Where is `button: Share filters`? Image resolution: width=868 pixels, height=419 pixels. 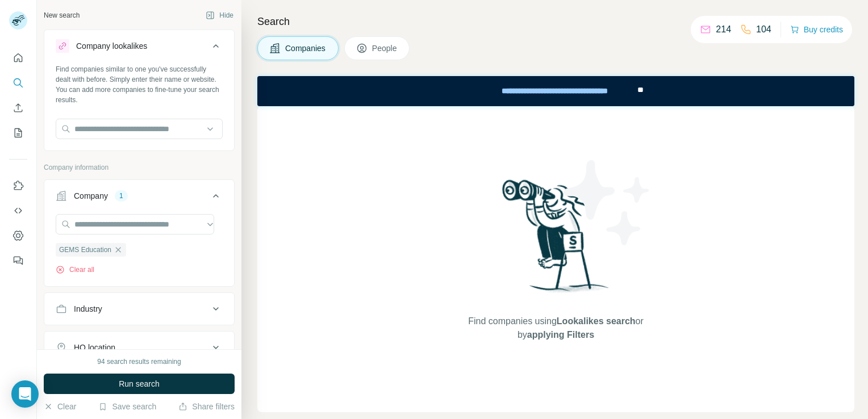
button: Share filters is located at coordinates (206, 406).